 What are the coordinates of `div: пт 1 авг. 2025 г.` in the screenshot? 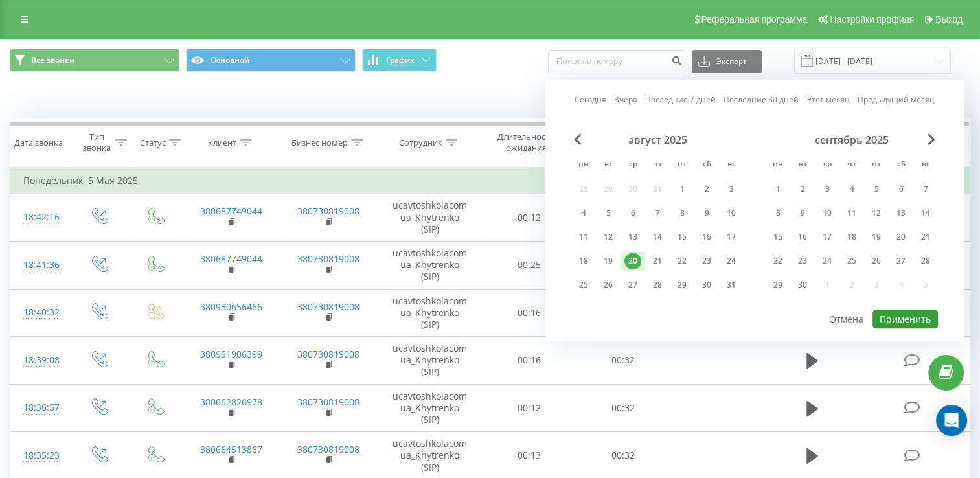 It's located at (682, 189).